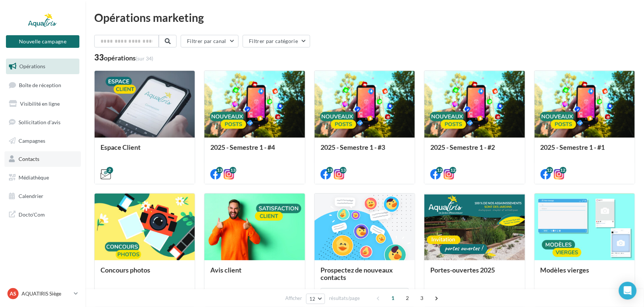 This screenshot has height=307, width=644. What do you see at coordinates (43, 123) in the screenshot?
I see `a: Sollicitation d'avis` at bounding box center [43, 123].